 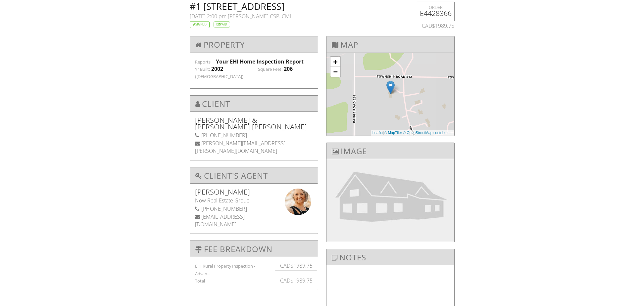 I want to click on label: Total, so click(x=200, y=281).